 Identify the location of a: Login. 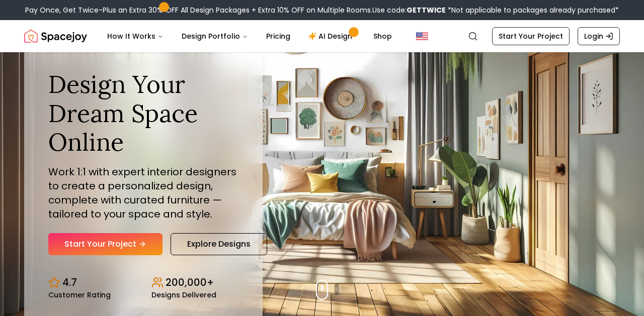
(599, 36).